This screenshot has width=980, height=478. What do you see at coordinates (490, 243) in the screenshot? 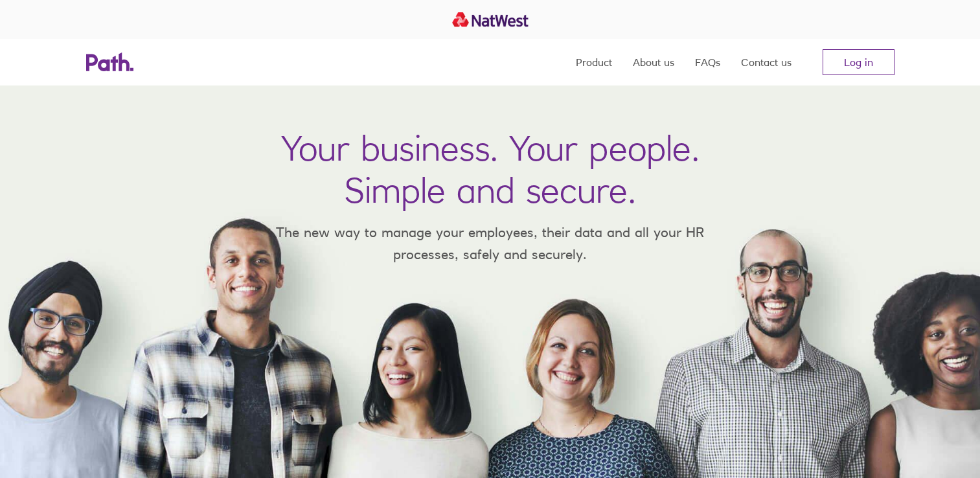
I see `p: The new way to manage your employees, their data and all your HR processes, safely and securely.` at bounding box center [490, 243].